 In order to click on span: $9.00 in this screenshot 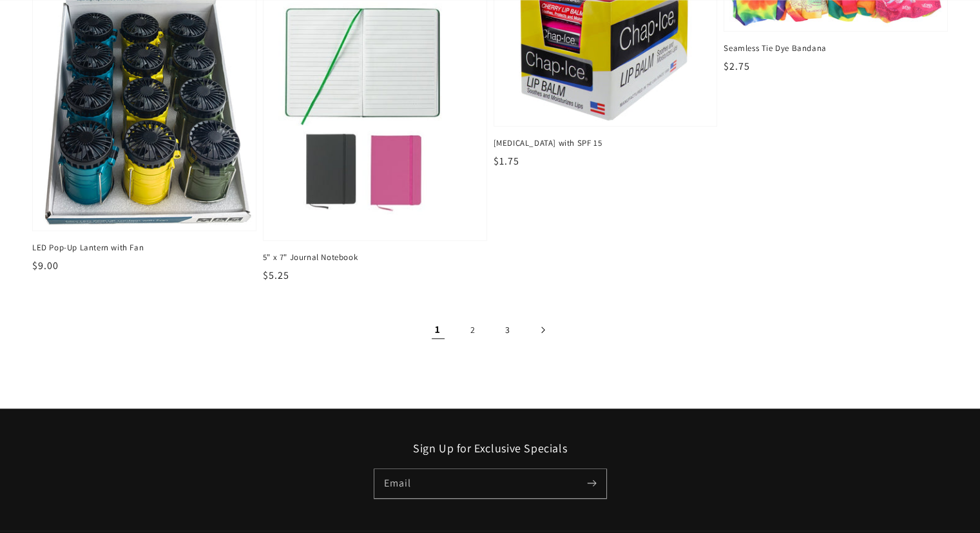, I will do `click(45, 265)`.